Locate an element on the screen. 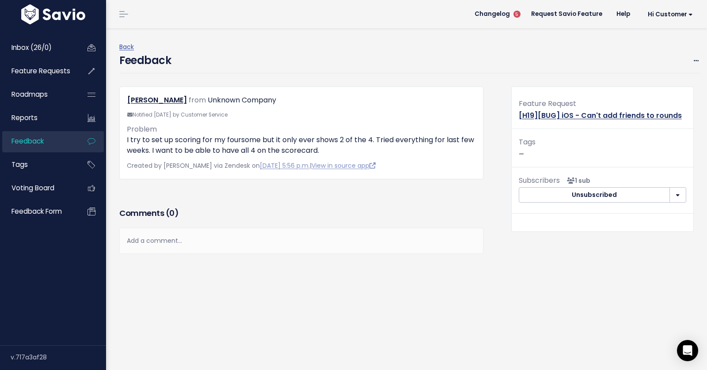  span: Problem is located at coordinates (142, 129).